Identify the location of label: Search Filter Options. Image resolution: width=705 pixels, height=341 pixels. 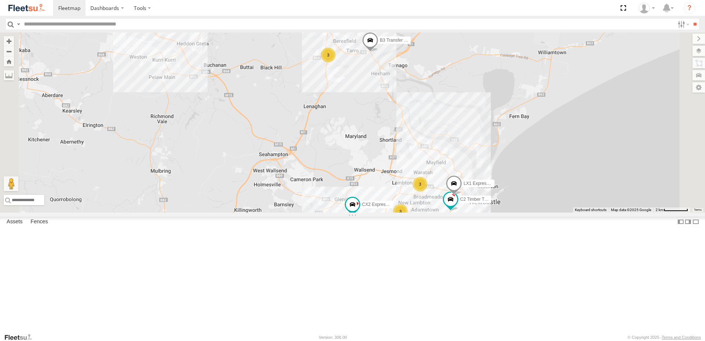
(683, 24).